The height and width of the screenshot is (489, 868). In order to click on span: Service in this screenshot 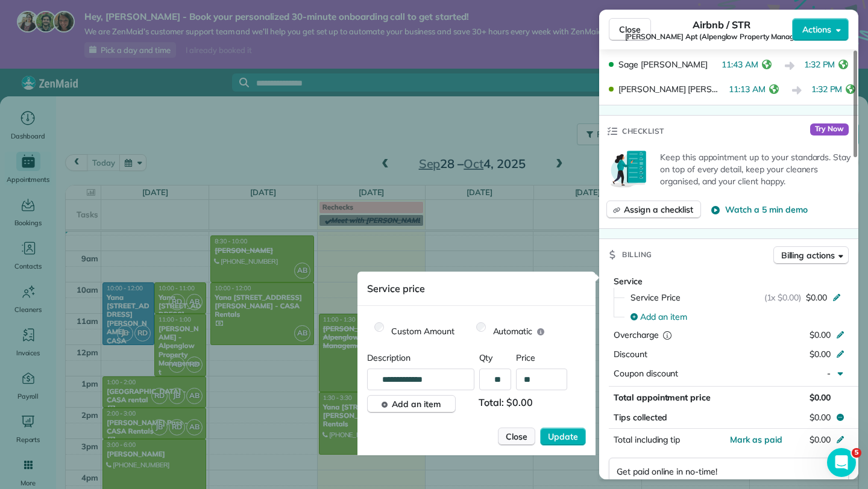, I will do `click(628, 281)`.